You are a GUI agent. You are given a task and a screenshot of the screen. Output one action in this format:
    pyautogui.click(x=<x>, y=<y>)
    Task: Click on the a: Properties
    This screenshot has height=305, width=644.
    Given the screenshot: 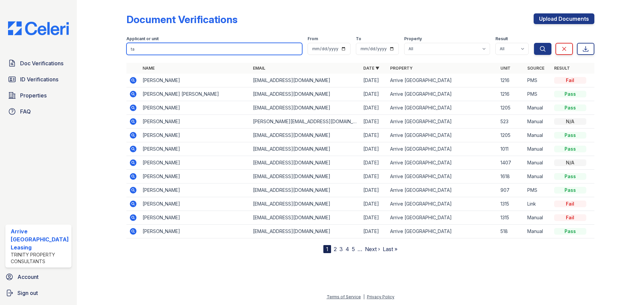 What is the action you would take?
    pyautogui.click(x=38, y=95)
    